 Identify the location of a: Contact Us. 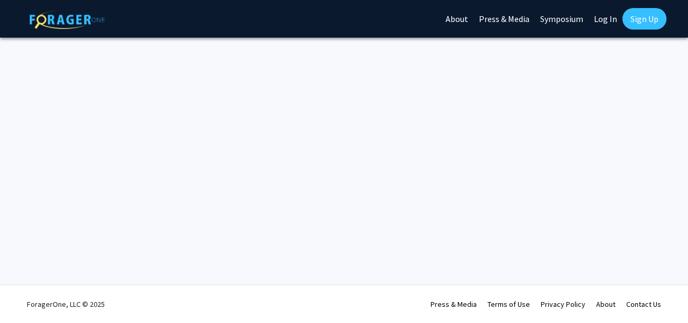
(643, 304).